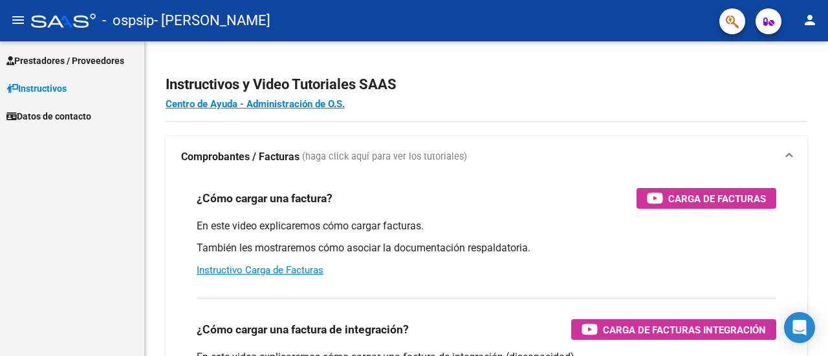 The image size is (828, 356). I want to click on span: Datos de contacto, so click(48, 116).